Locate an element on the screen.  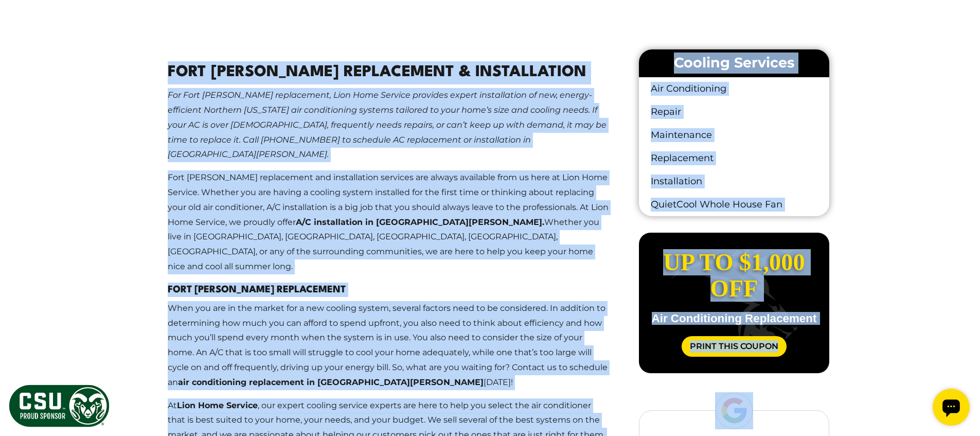
a: Repair is located at coordinates (734, 112).